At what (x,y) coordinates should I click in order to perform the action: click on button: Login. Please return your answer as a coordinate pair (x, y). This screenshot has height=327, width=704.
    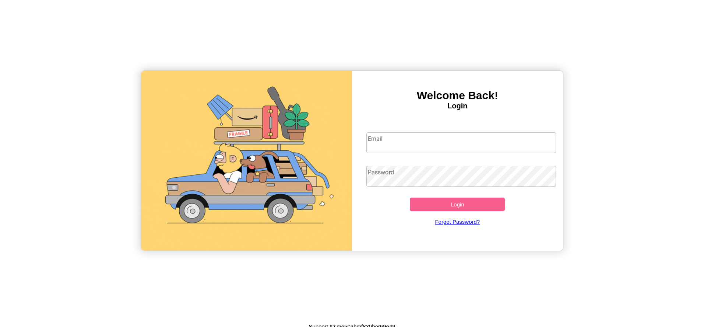
    Looking at the image, I should click on (458, 204).